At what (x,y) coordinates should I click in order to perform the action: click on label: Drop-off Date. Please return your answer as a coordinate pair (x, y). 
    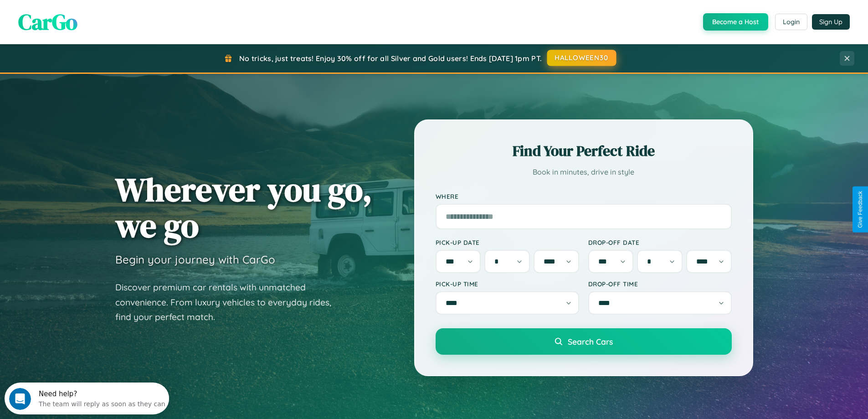
    Looking at the image, I should click on (660, 242).